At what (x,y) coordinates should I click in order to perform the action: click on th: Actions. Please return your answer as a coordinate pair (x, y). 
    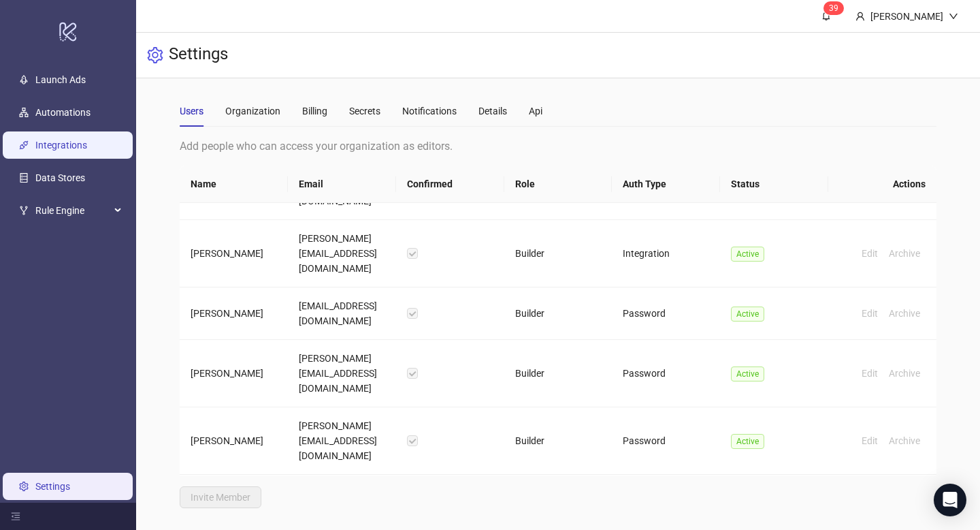
    Looking at the image, I should click on (883, 184).